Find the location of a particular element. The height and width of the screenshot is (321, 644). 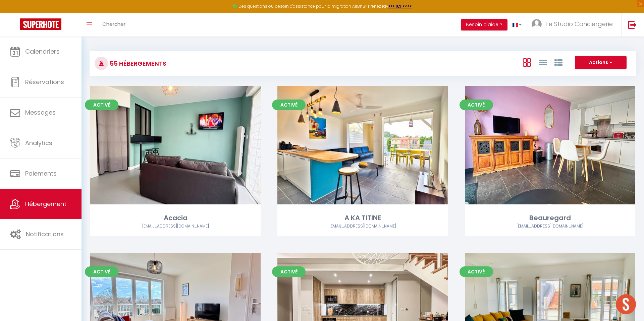

span: Hébergement is located at coordinates (46, 204).